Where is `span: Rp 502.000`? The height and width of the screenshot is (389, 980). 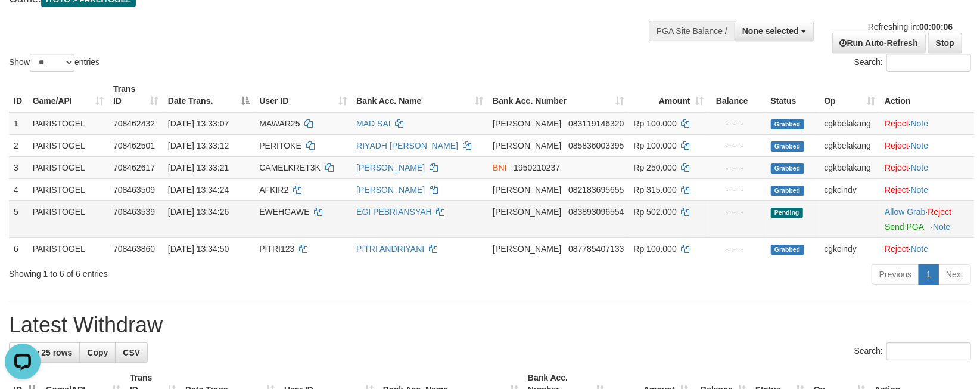
span: Rp 502.000 is located at coordinates (655, 212).